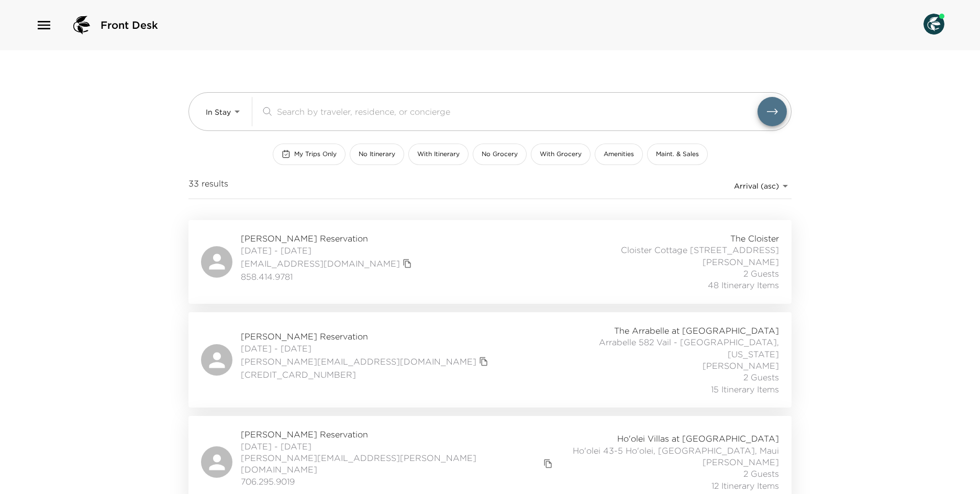 This screenshot has width=980, height=494. What do you see at coordinates (678, 154) in the screenshot?
I see `button: Maint. & Sales` at bounding box center [678, 154].